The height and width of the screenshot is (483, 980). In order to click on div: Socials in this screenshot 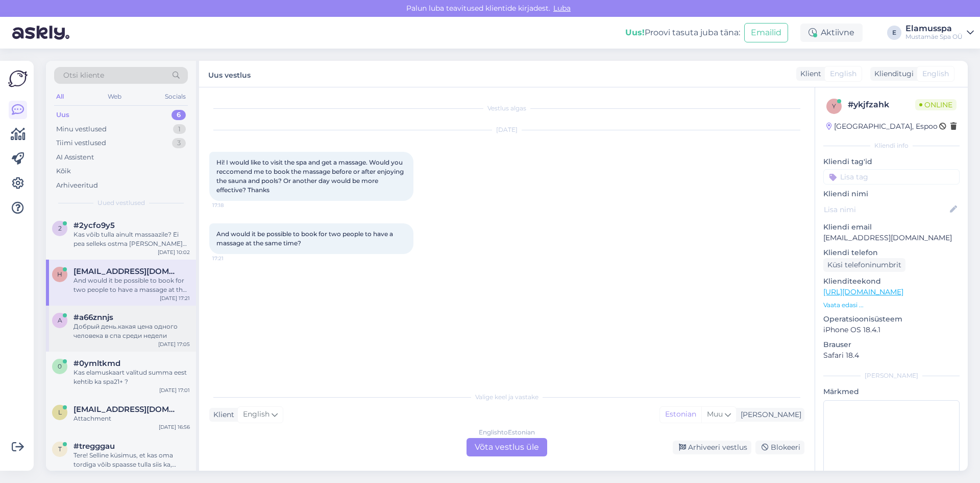, I will do `click(175, 97)`.